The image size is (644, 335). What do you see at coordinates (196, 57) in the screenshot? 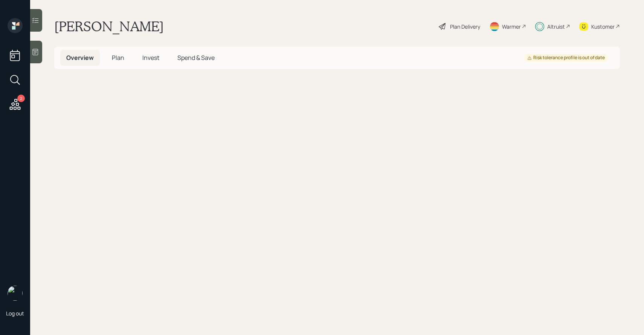
I see `span: Spend & Save` at bounding box center [196, 57].